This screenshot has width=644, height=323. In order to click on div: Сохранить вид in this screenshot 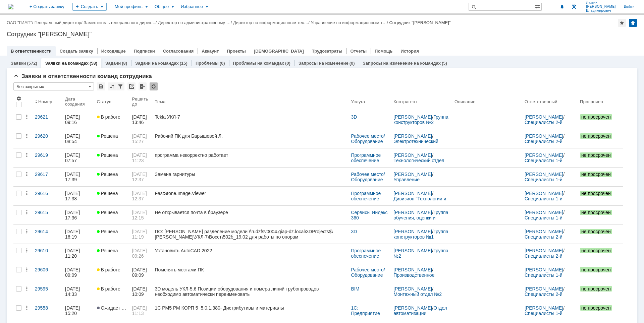, I will do `click(101, 87)`.